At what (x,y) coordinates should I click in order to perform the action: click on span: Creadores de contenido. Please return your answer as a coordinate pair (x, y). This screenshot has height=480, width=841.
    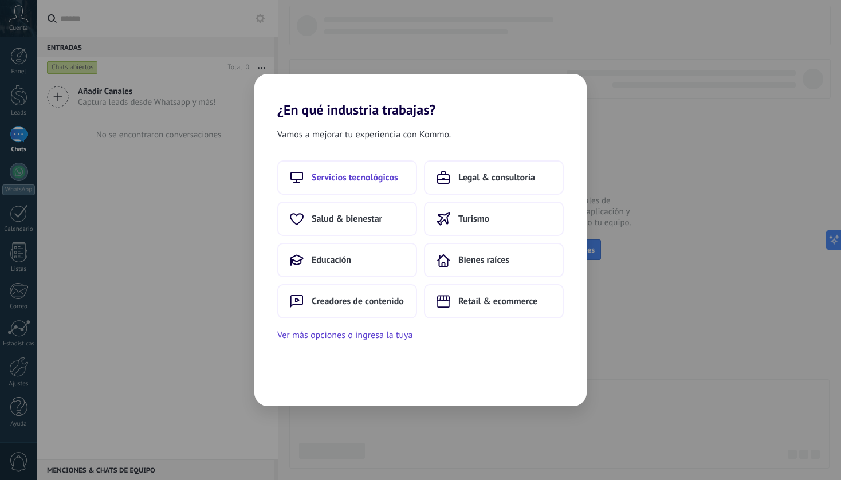
    Looking at the image, I should click on (358, 301).